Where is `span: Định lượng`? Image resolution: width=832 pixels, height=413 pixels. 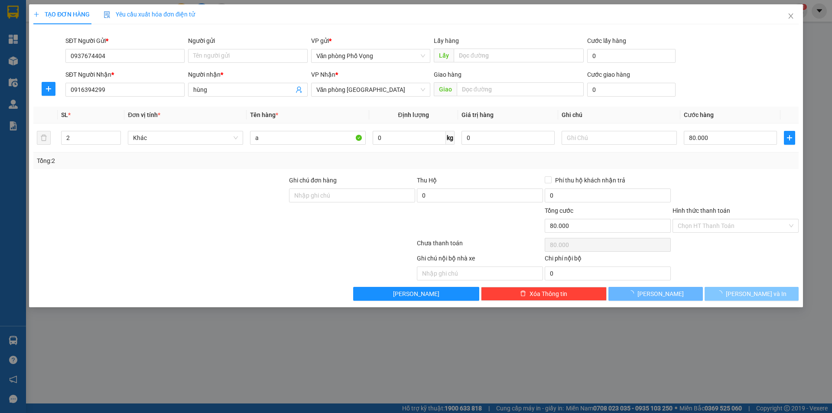 span: Định lượng is located at coordinates (414, 115).